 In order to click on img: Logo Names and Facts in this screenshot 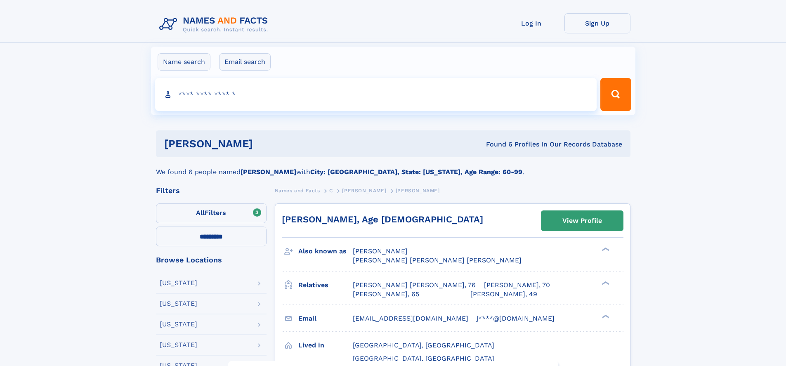, I will do `click(215, 24)`.